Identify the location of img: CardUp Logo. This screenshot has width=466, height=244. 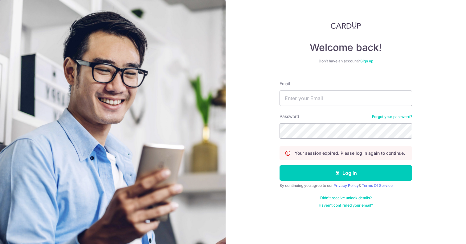
(346, 25).